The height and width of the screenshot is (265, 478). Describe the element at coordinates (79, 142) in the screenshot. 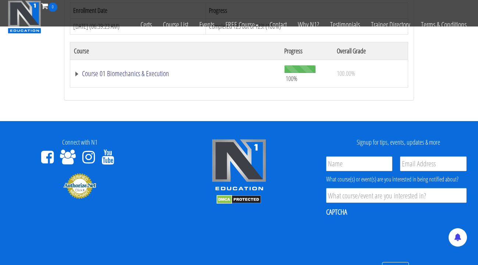

I see `h4: Connect with N1` at that location.